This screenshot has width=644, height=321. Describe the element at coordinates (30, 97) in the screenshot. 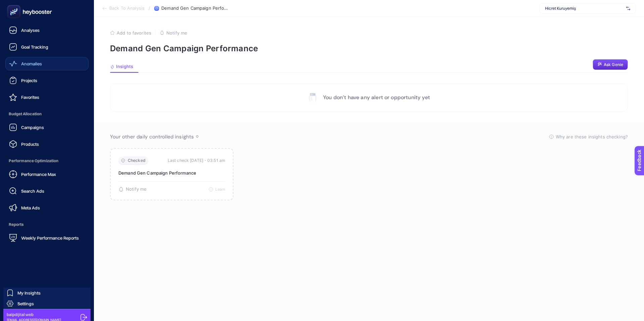

I see `span: Favorites` at that location.